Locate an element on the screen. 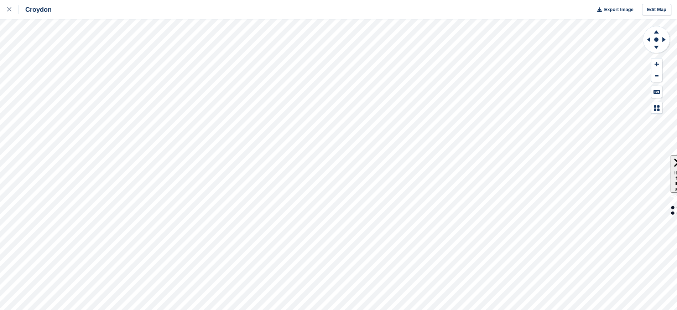 The width and height of the screenshot is (677, 310). button: Zoom Out is located at coordinates (657, 76).